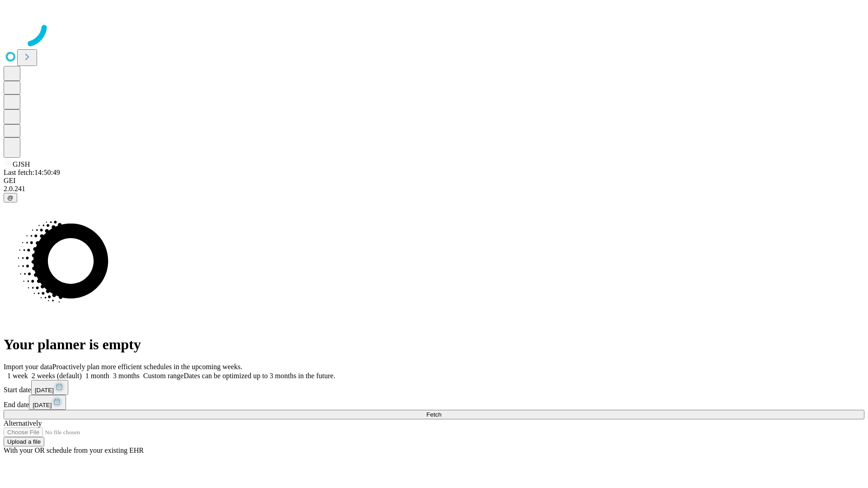  I want to click on span: Alternatively, so click(22, 423).